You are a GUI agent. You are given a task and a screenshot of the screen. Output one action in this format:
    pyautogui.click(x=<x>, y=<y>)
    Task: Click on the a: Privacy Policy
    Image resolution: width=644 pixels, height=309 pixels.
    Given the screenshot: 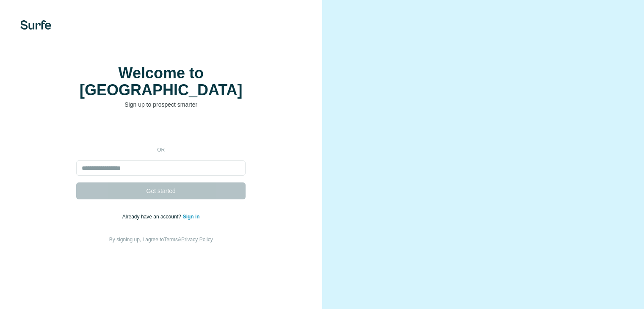 What is the action you would take?
    pyautogui.click(x=197, y=240)
    